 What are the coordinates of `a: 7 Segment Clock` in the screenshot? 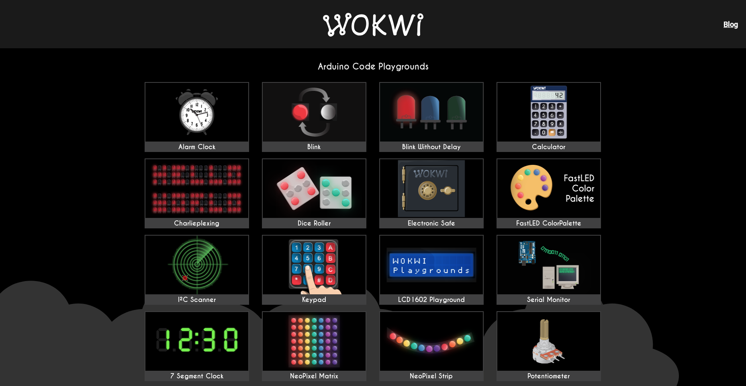 It's located at (197, 346).